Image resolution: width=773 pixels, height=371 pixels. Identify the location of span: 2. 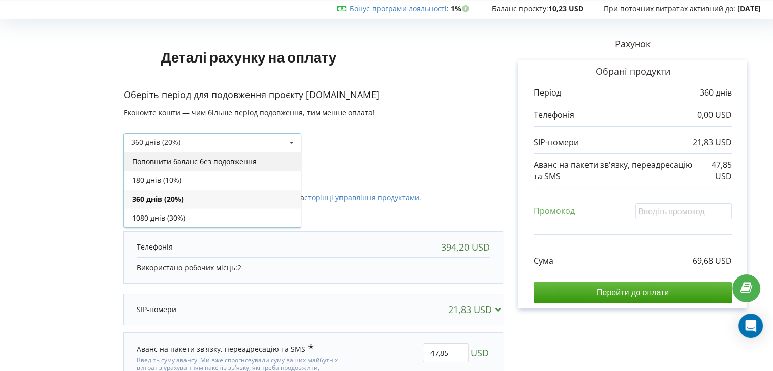
(239, 267).